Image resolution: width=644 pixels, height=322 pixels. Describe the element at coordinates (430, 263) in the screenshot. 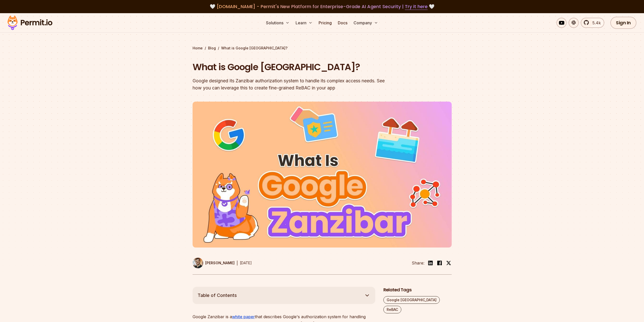

I see `button: linkedin` at that location.